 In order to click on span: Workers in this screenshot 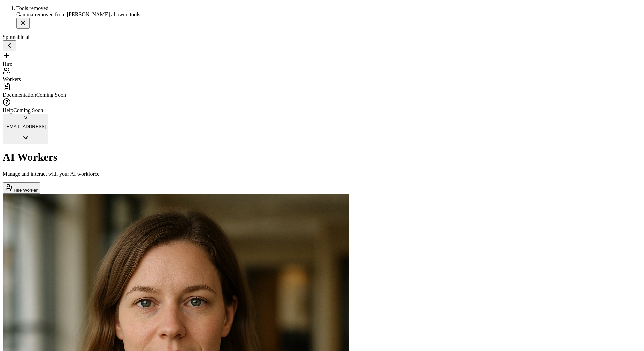, I will do `click(12, 79)`.